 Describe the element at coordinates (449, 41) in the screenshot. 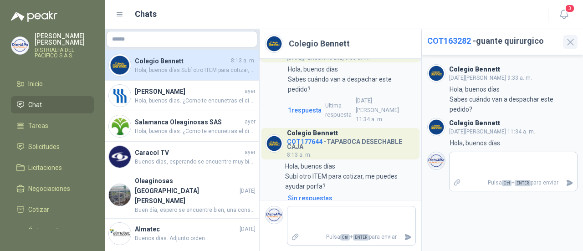

I see `span: COT163282` at that location.